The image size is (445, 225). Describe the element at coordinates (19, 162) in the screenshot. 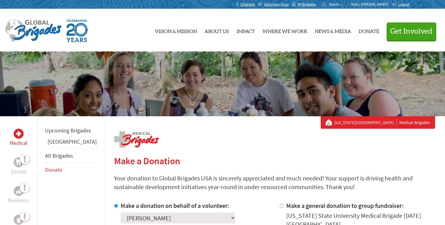

I see `img: Dental` at that location.